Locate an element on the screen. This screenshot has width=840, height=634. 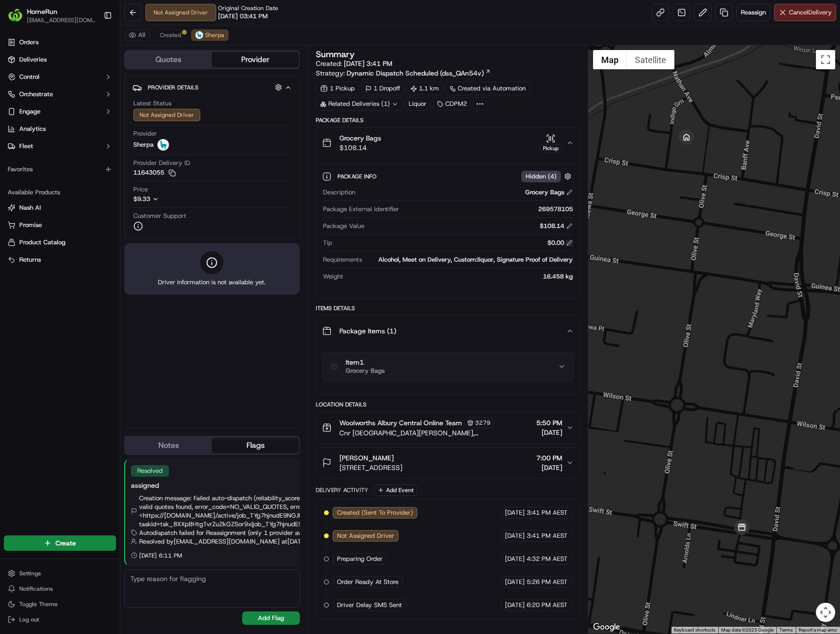
a: Returns is located at coordinates (60, 260).